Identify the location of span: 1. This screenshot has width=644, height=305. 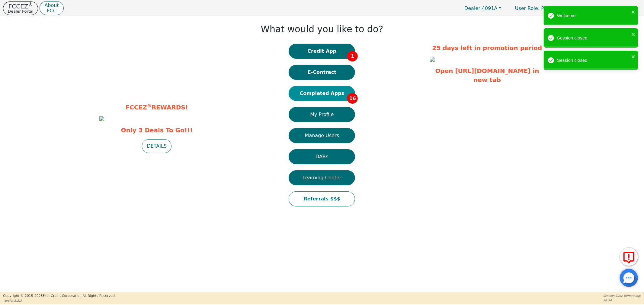
(352, 56).